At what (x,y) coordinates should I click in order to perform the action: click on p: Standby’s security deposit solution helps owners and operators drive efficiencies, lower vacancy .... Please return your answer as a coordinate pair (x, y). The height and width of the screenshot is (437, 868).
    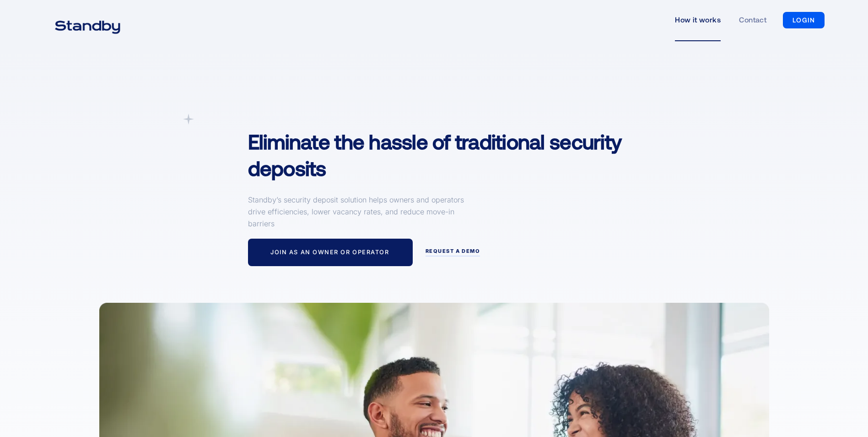
    Looking at the image, I should click on (358, 212).